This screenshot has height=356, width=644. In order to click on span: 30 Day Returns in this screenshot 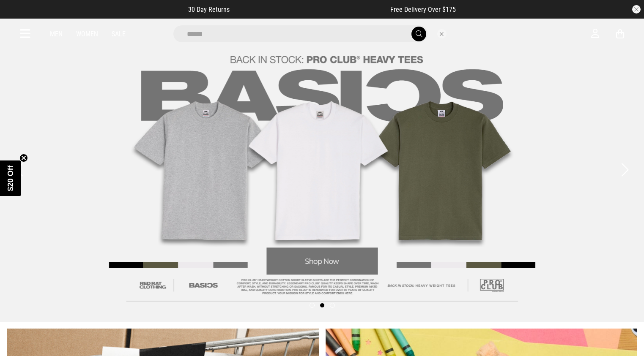, I will do `click(209, 9)`.